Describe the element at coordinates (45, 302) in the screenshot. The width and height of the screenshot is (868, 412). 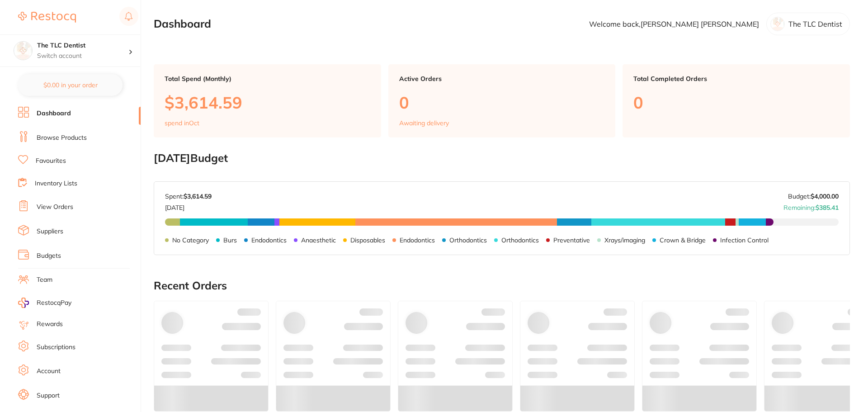
I see `a: RestocqPay` at that location.